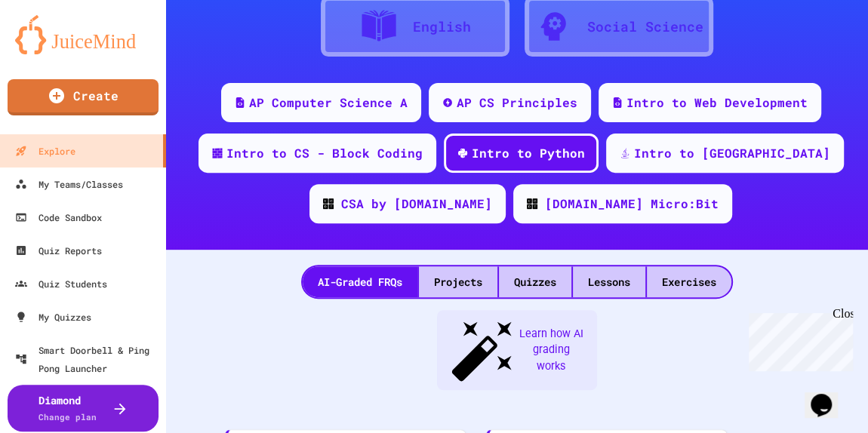 The image size is (868, 433). What do you see at coordinates (83, 408) in the screenshot?
I see `button: DiamondChange plan` at bounding box center [83, 408].